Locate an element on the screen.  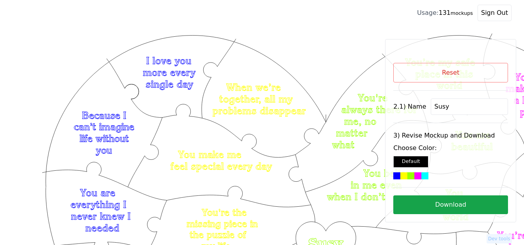
text: more every is located at coordinates (169, 72).